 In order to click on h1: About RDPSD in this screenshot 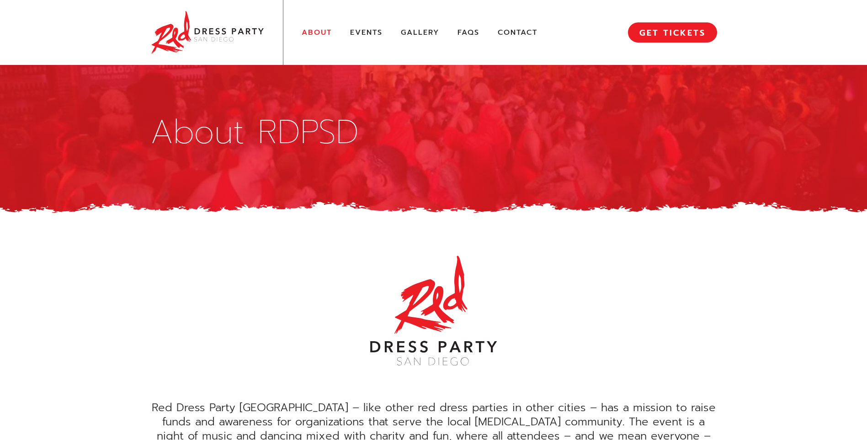, I will do `click(434, 132)`.